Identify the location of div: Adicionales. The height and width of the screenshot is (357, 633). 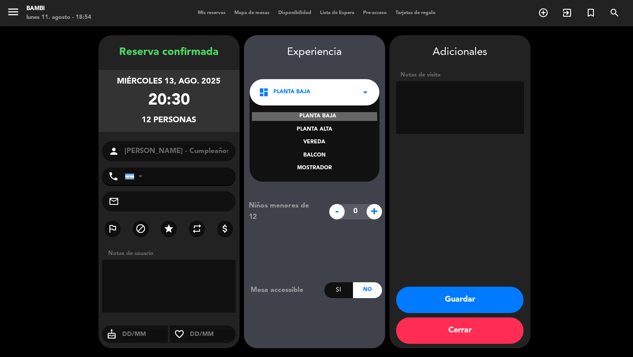
(459, 52).